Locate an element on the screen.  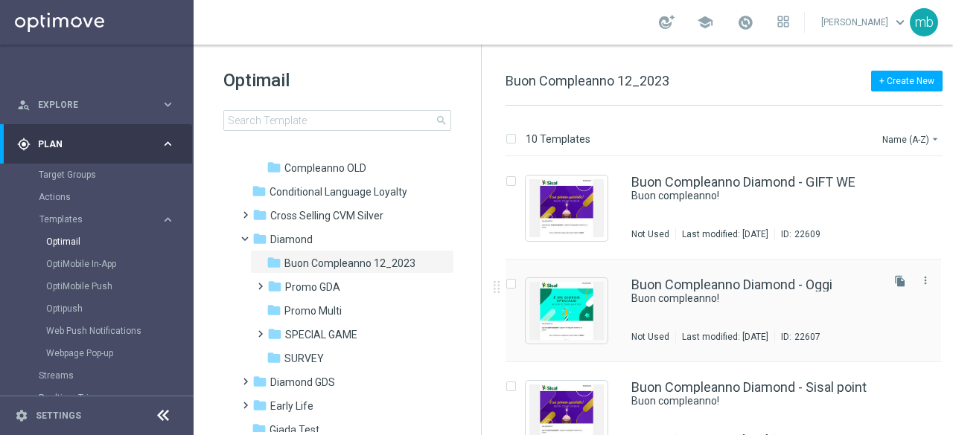
a: Settings is located at coordinates (58, 416).